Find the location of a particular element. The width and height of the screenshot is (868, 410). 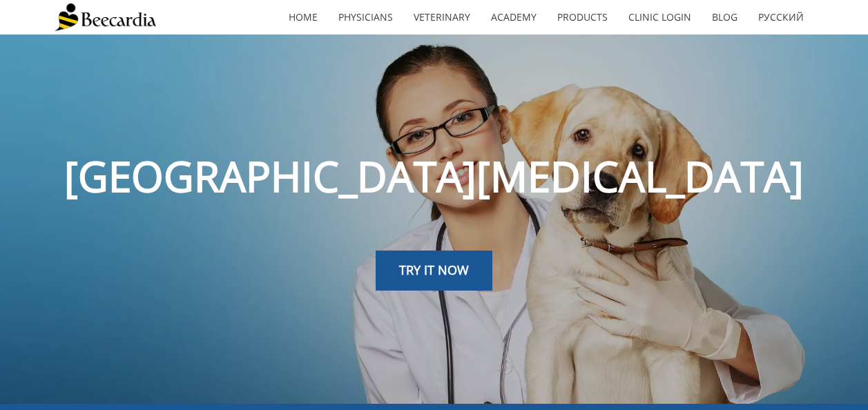

a: Blog is located at coordinates (725, 17).